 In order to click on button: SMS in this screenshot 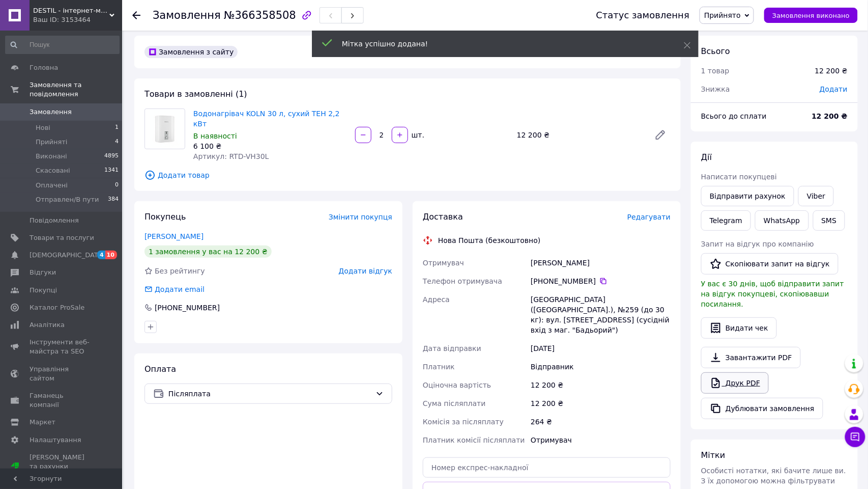, I will do `click(829, 220)`.